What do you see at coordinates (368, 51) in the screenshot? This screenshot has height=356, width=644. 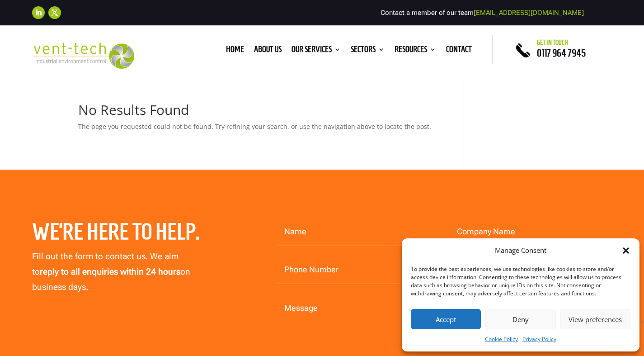 I see `a: Sectors` at bounding box center [368, 51].